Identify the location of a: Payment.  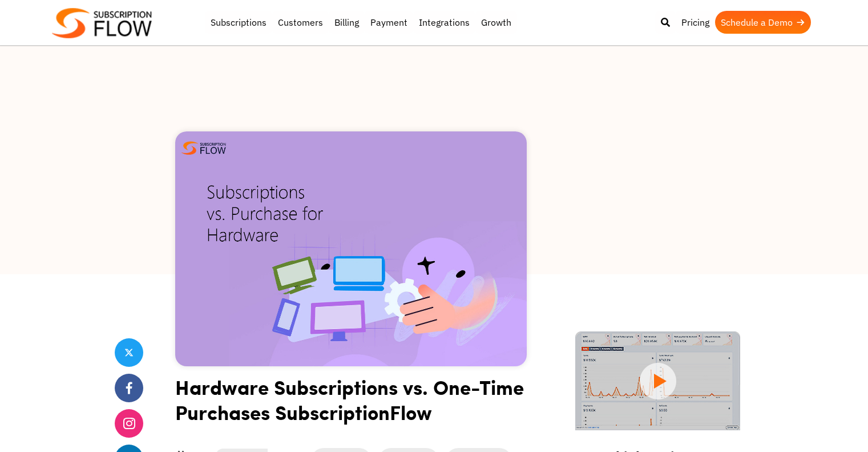
(389, 23).